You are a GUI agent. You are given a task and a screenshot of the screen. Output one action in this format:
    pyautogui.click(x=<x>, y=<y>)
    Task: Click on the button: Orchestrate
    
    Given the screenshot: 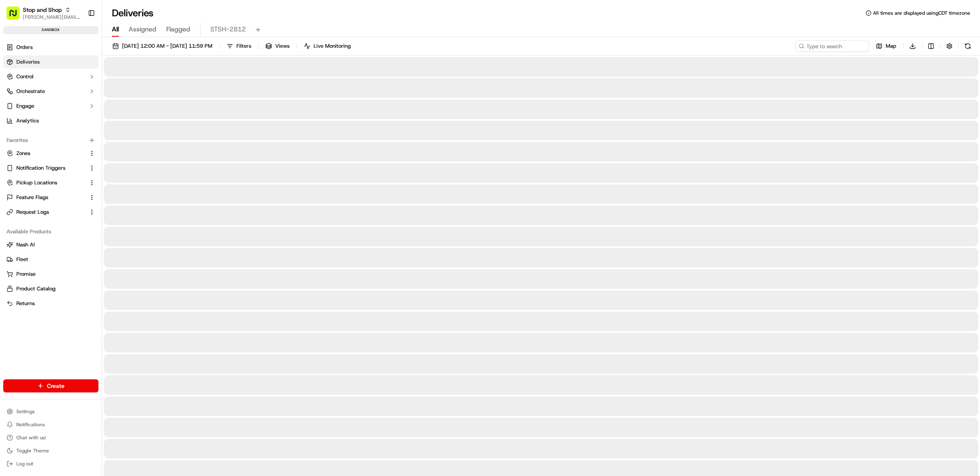 What is the action you would take?
    pyautogui.click(x=50, y=91)
    